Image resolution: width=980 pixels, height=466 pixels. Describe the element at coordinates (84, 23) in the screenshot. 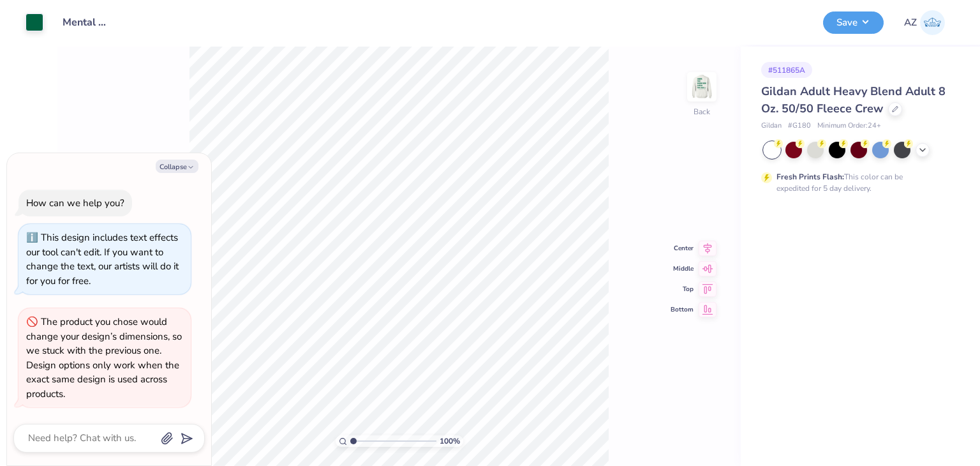

I see `input: Untitled Design` at that location.